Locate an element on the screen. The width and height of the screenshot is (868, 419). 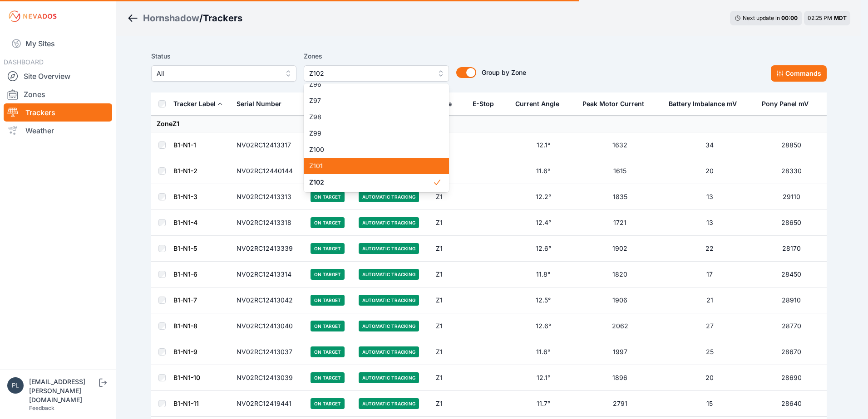
span: Z96 is located at coordinates (371, 85).